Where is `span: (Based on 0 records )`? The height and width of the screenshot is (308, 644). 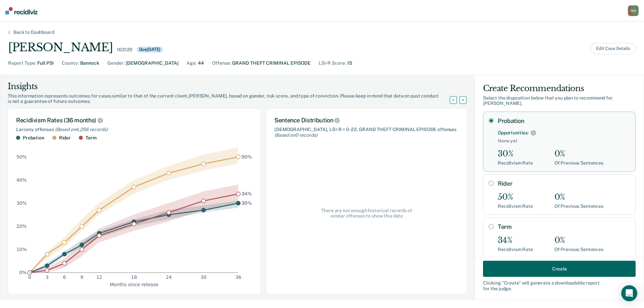 span: (Based on 0 records ) is located at coordinates (295, 135).